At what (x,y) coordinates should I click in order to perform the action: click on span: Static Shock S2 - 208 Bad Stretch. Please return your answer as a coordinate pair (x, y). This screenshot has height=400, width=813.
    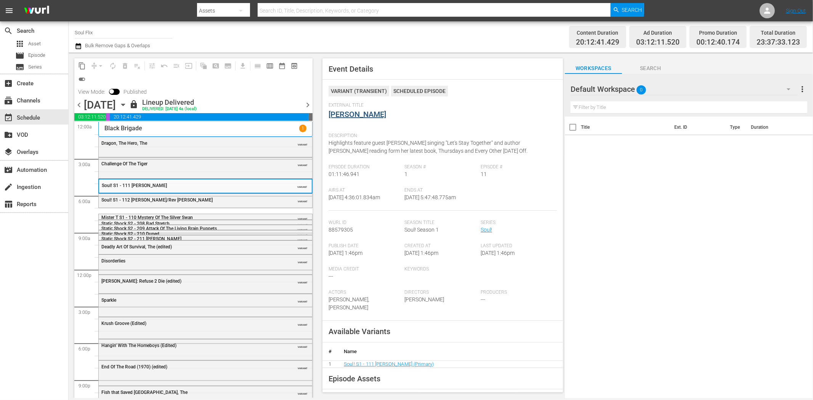
    Looking at the image, I should click on (135, 224).